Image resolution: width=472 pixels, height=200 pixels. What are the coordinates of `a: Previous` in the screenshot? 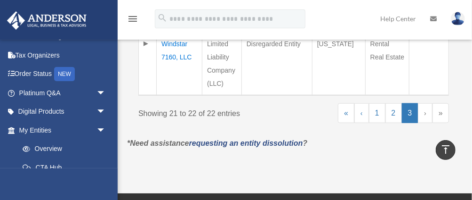 It's located at (361, 113).